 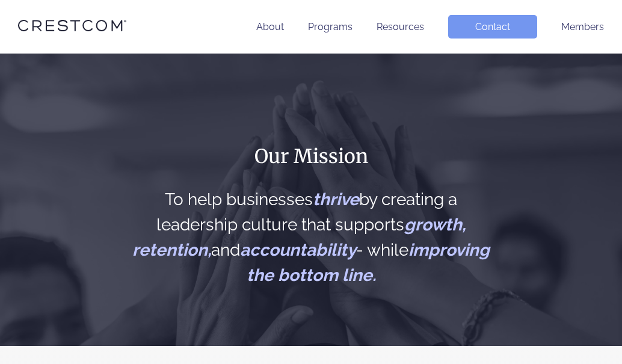 I want to click on a: About, so click(x=270, y=26).